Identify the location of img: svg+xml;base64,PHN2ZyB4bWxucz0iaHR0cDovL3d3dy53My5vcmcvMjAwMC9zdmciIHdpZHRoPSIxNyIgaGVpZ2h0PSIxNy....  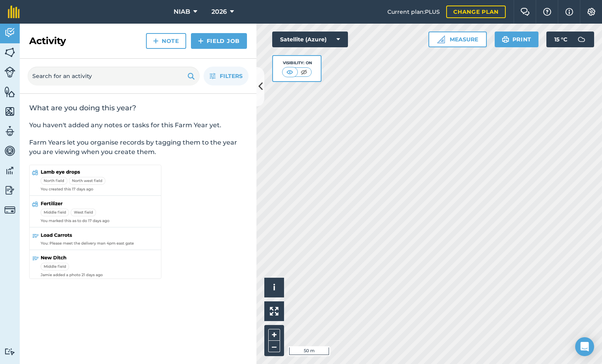
(569, 12).